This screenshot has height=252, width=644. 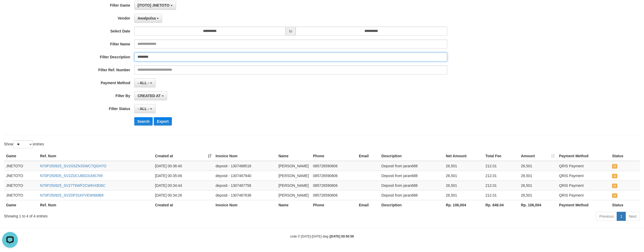 I want to click on button: Awalpulsa, so click(x=148, y=18).